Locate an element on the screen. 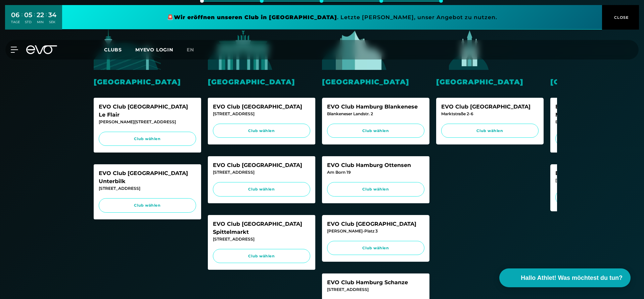  button: CLOSE is located at coordinates (620, 17).